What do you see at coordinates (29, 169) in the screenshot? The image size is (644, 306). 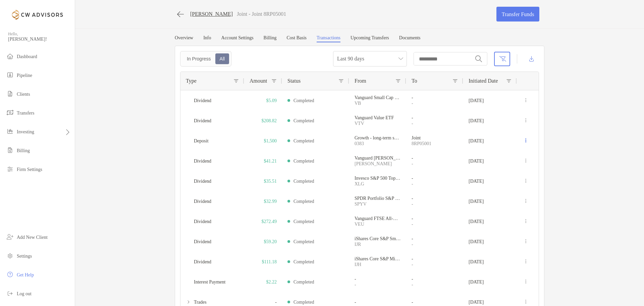 I see `span: Firm Settings` at bounding box center [29, 169].